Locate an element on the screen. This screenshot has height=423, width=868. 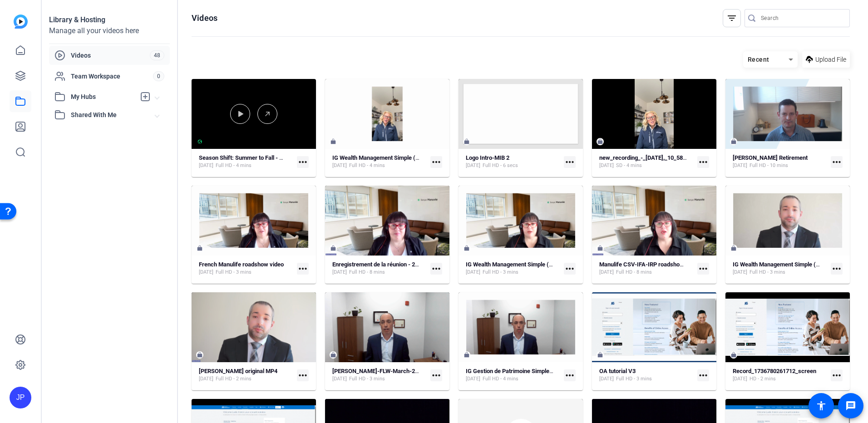
mat-expansion-panel-header: Shared With Me is located at coordinates (109, 115).